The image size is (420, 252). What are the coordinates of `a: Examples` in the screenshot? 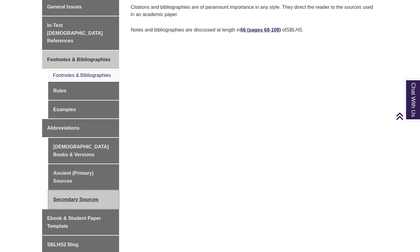 It's located at (84, 110).